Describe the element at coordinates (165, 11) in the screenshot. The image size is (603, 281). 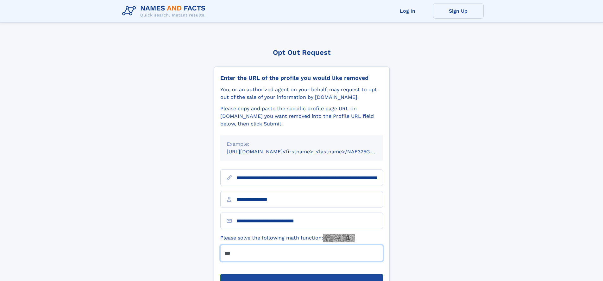
I see `img: Logo Names and Facts` at that location.